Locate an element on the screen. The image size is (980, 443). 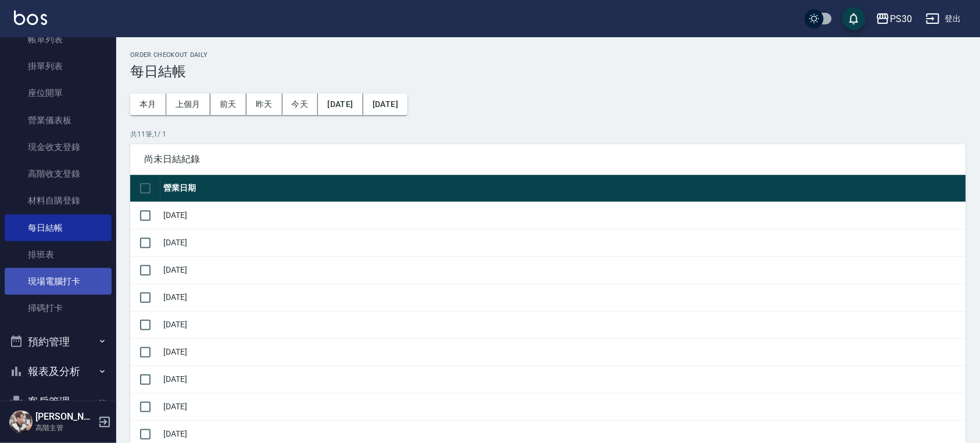
a: 掛單列表 is located at coordinates (58, 66).